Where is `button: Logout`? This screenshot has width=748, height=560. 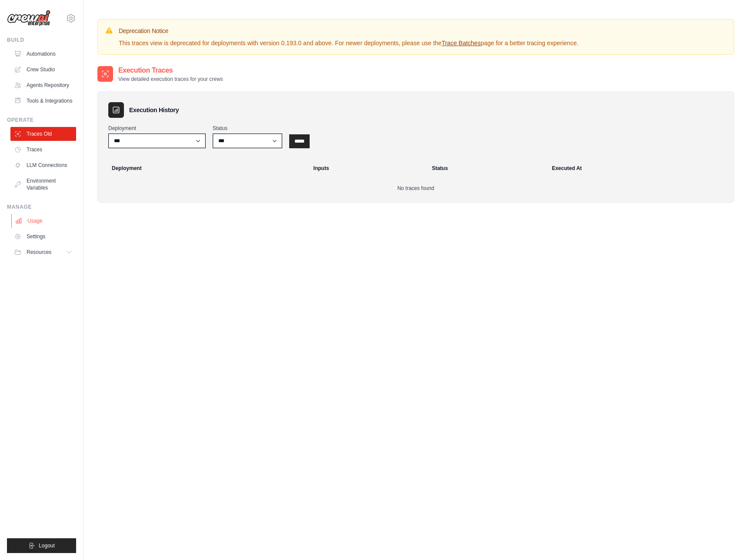
button: Logout is located at coordinates (41, 545).